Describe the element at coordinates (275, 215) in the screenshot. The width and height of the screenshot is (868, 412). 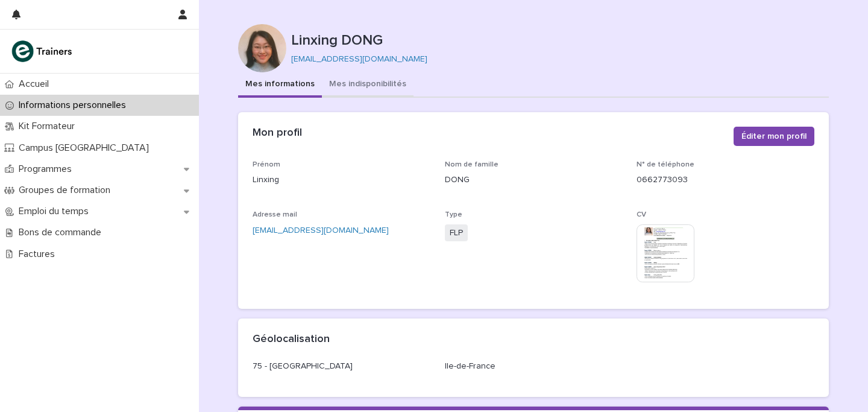
I see `span: Adresse mail` at that location.